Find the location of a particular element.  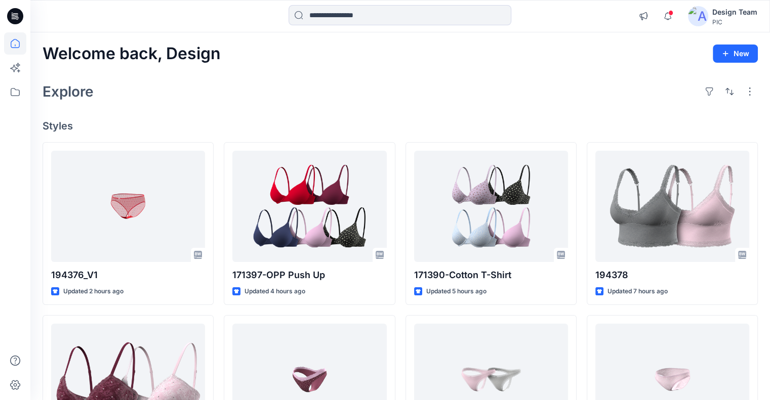

p: Updated 5 hours ago is located at coordinates (456, 292).